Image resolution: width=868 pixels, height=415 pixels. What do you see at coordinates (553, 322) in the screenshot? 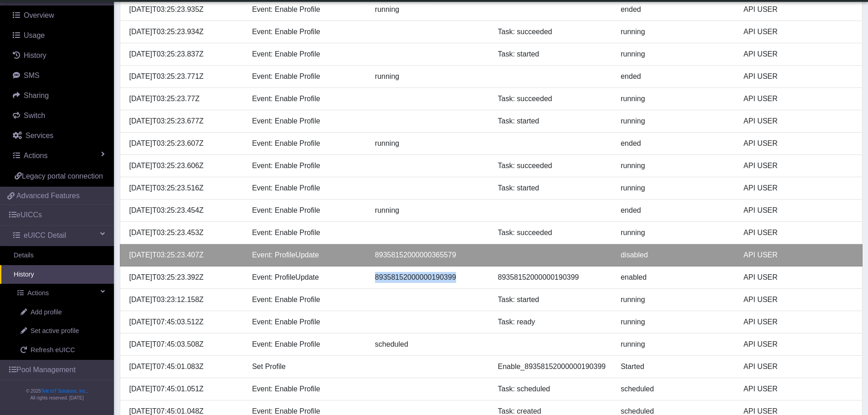
I see `div: Task: ready` at bounding box center [553, 322].